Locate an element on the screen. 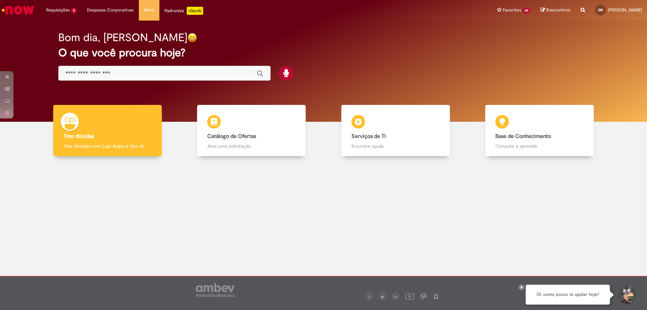 The height and width of the screenshot is (310, 647). a: Serviços de TI Encontre ajuda is located at coordinates (396, 130).